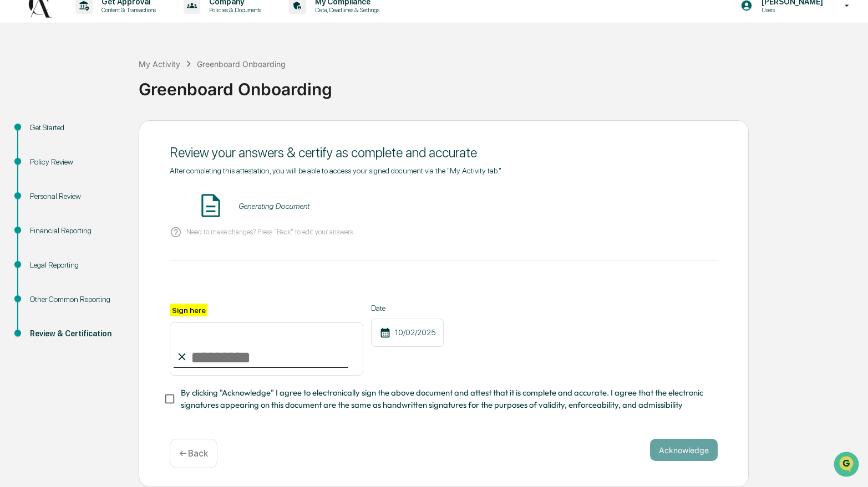  I want to click on img: Go home, so click(35, 16).